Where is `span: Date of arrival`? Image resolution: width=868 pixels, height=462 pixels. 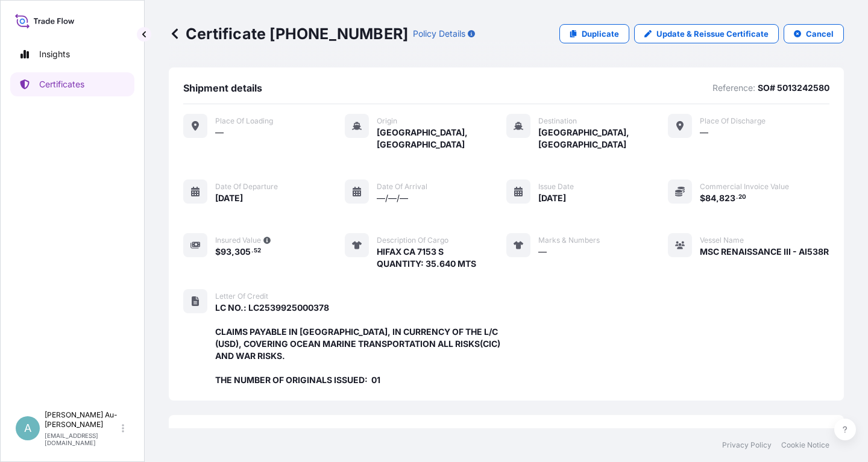 span: Date of arrival is located at coordinates (402, 187).